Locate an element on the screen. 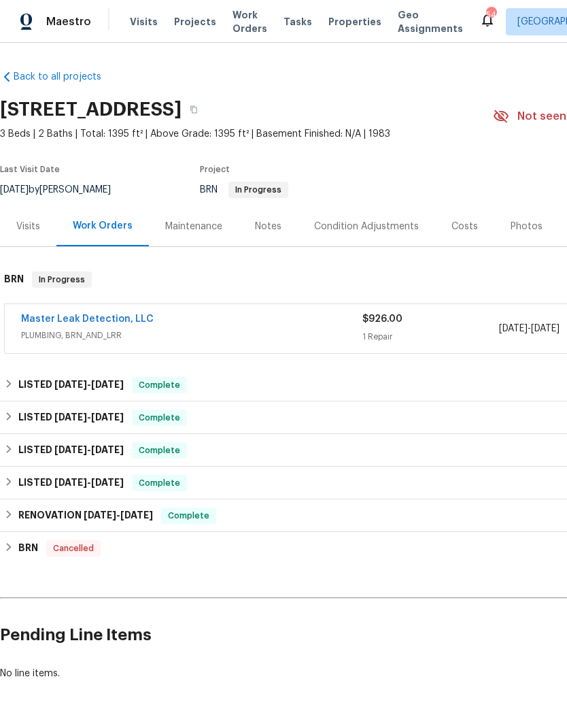 This screenshot has height=728, width=567. span: Geo Assignments is located at coordinates (431, 21).